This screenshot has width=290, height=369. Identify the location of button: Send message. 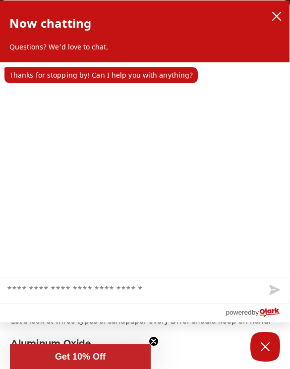
(273, 291).